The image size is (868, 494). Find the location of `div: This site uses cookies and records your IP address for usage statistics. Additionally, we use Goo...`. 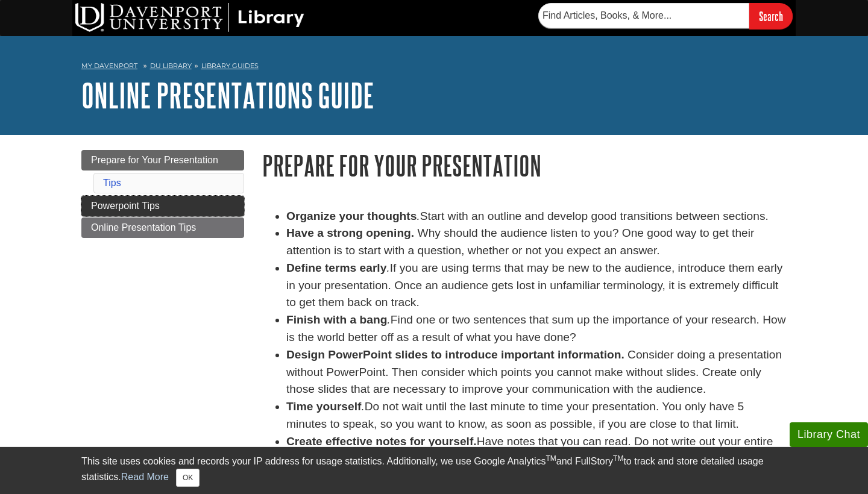

div: This site uses cookies and records your IP address for usage statistics. Additionally, we use Goo... is located at coordinates (434, 470).